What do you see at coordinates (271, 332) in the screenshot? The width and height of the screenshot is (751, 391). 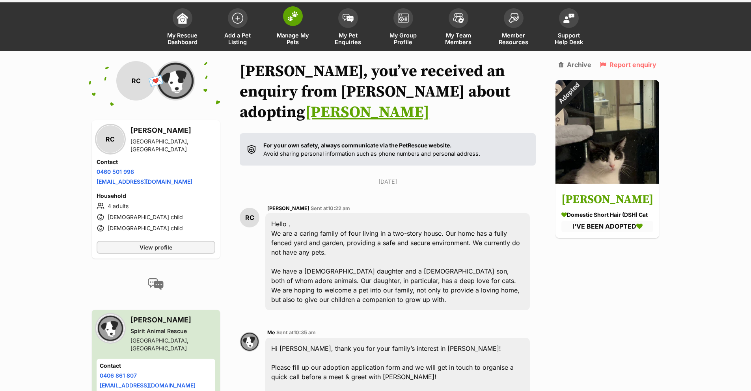 I see `span: Me` at bounding box center [271, 332].